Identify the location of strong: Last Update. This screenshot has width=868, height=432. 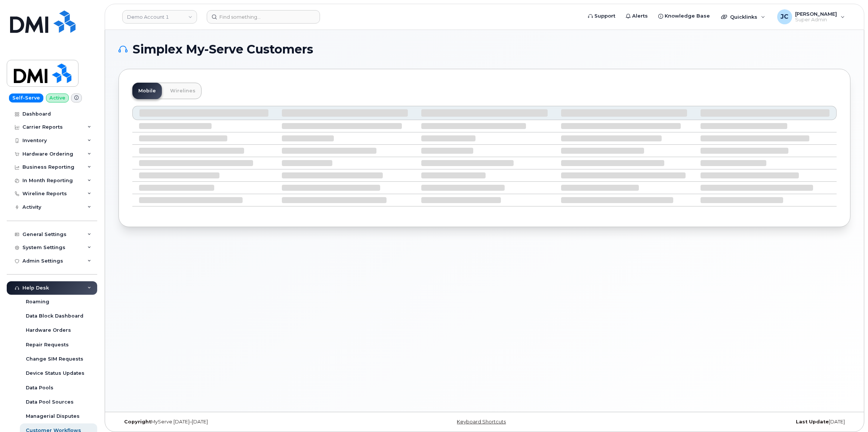
(813, 421).